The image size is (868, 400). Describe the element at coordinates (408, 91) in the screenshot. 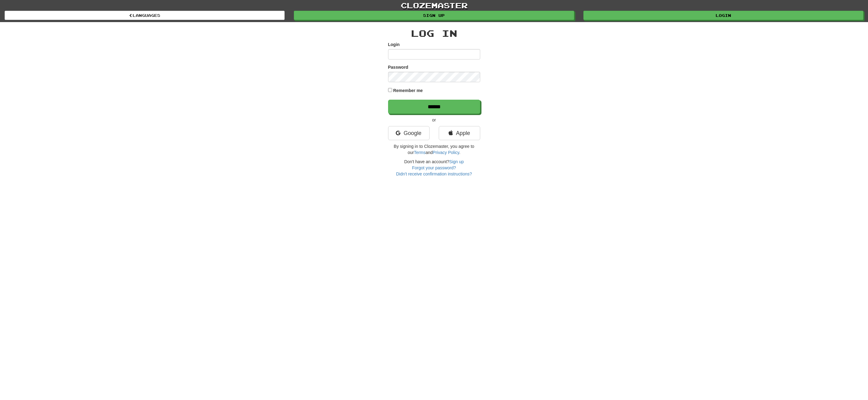

I see `label: Remember me` at that location.